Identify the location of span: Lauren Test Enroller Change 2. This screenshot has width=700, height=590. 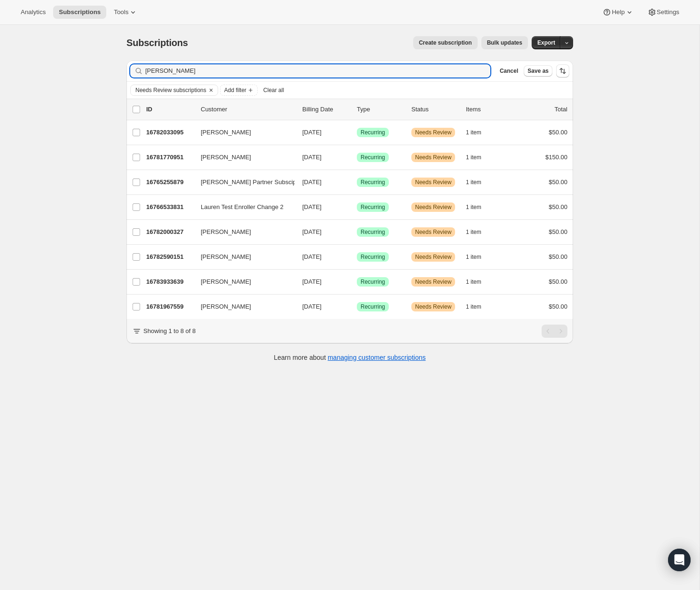
(242, 207).